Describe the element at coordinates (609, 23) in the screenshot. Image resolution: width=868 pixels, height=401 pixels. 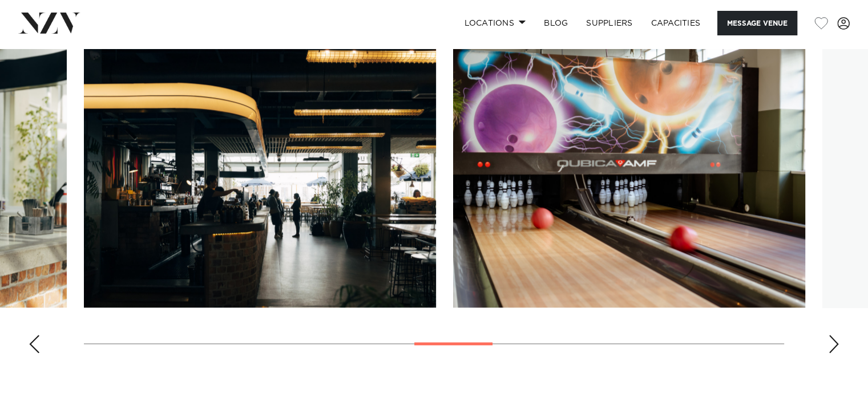
I see `a: SUPPLIERS` at that location.